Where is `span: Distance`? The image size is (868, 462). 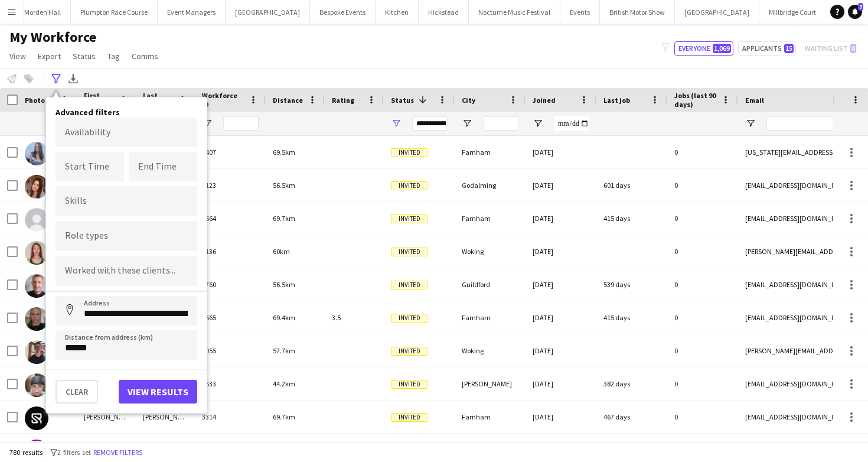
span: Distance is located at coordinates (288, 100).